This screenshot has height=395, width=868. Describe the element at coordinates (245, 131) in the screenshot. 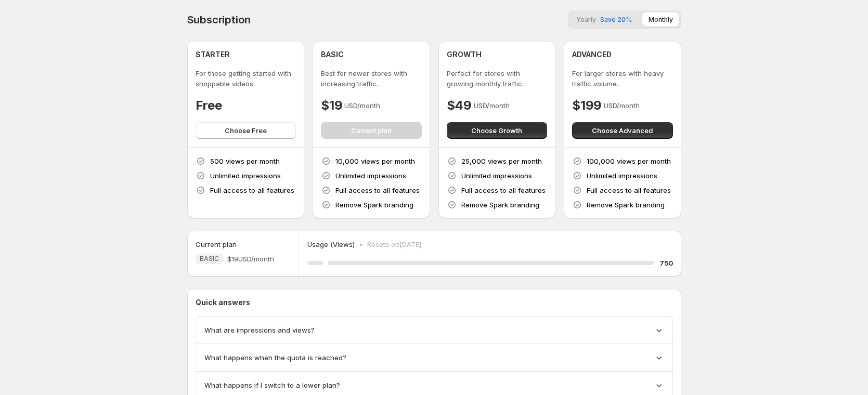

I see `span: Choose Free` at that location.